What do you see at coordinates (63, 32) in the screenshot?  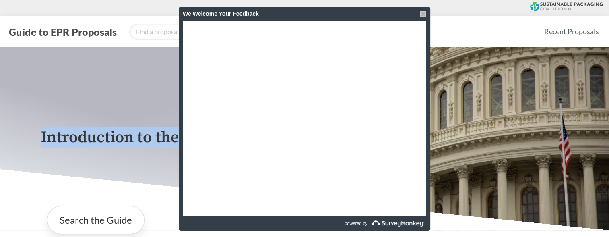 I see `button: Guide to EPR Proposals` at bounding box center [63, 32].